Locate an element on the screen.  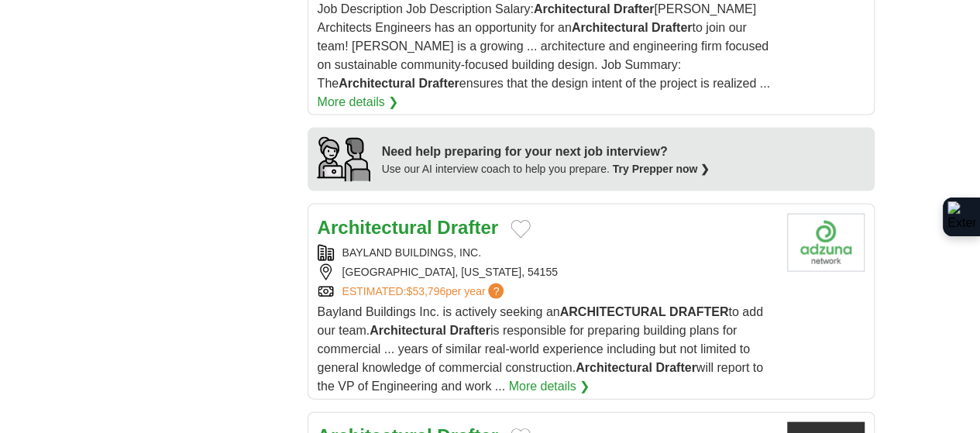
a: Architectural Drafter is located at coordinates (408, 227).